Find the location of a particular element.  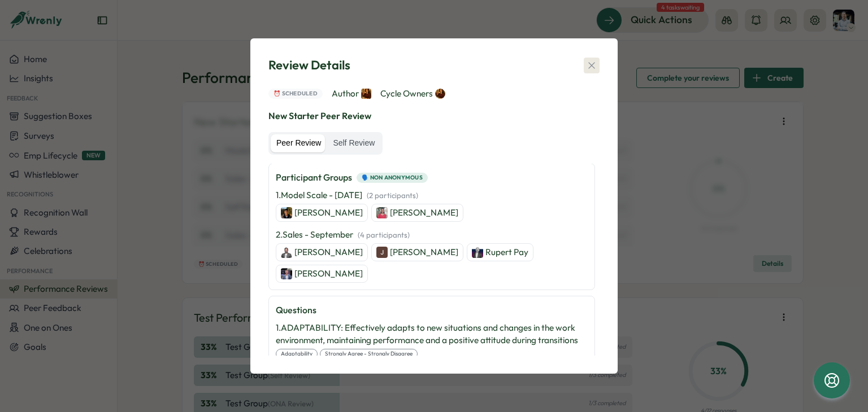

span: 🗣️ Non Anonymous is located at coordinates (392, 178).